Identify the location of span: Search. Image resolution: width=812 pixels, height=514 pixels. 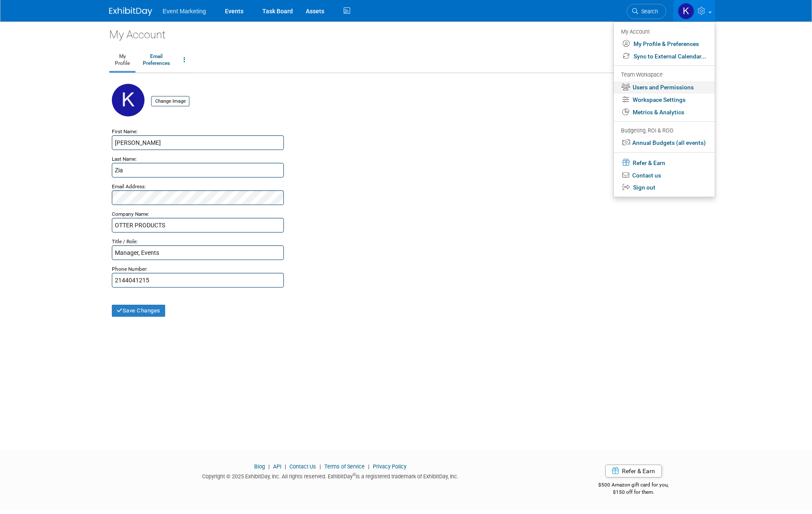
(648, 11).